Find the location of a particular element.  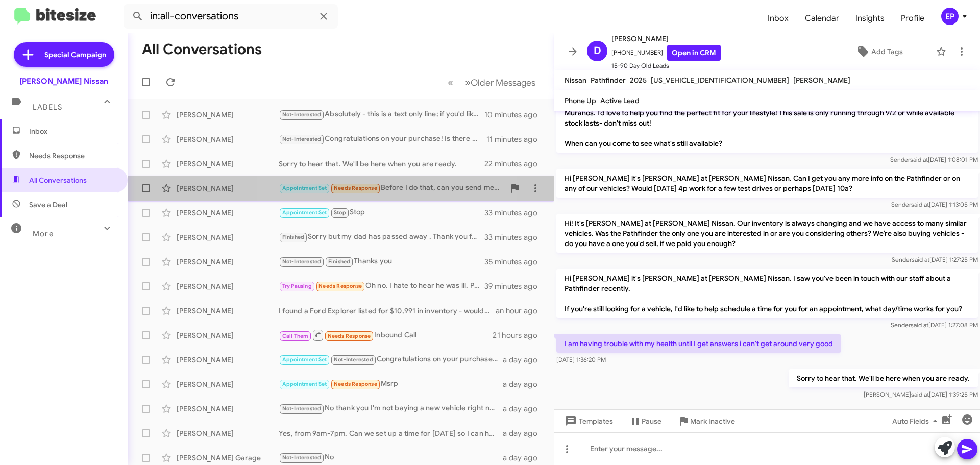

span: Insights is located at coordinates (870, 19).